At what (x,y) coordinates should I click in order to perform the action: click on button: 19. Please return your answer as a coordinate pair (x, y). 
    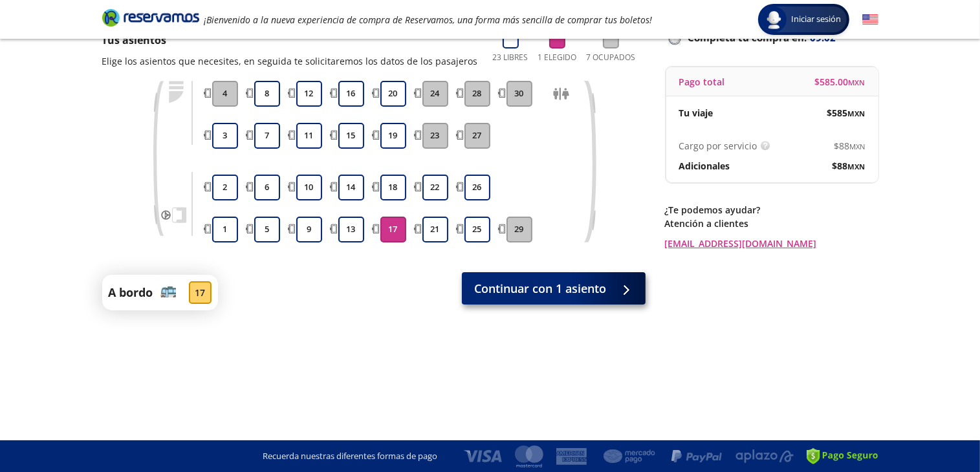
    Looking at the image, I should click on (393, 136).